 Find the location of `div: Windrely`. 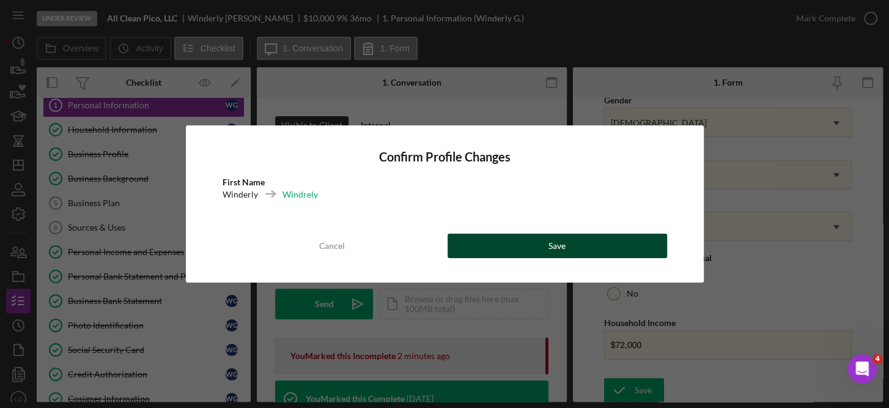

div: Windrely is located at coordinates (300, 194).